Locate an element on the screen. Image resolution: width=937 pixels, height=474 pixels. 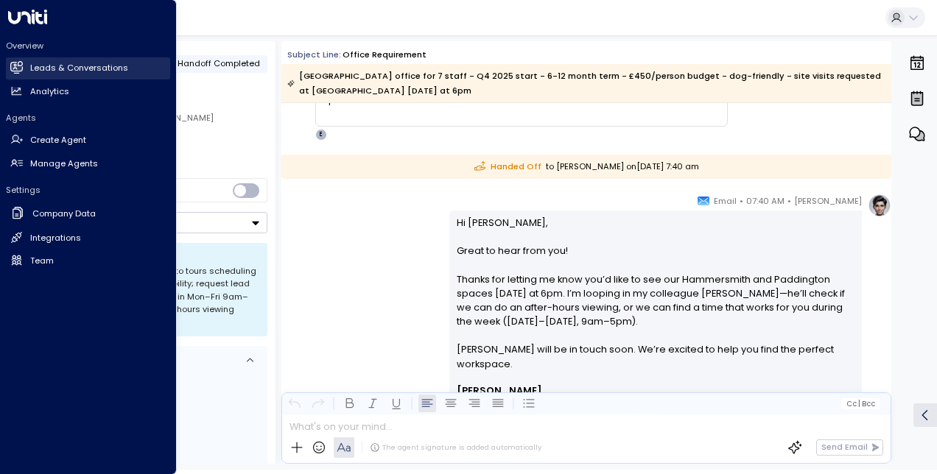
h2: Team is located at coordinates (42, 261).